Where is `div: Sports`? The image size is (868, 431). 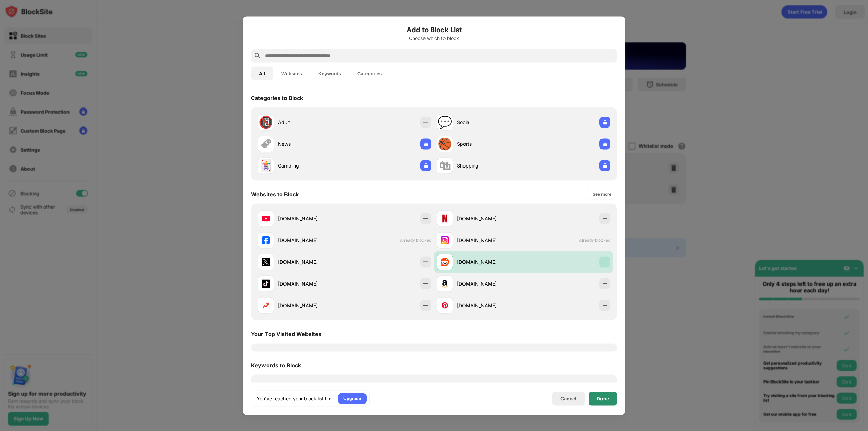 div: Sports is located at coordinates (490, 144).